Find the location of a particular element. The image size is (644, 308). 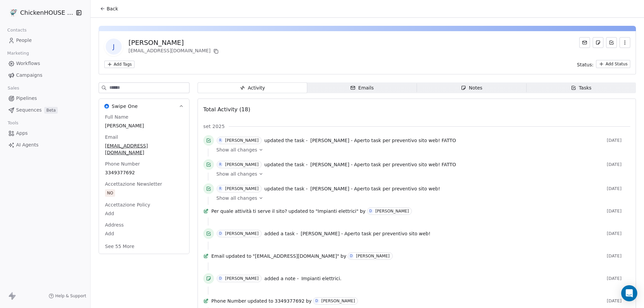

span: Help & Support is located at coordinates (71, 296).